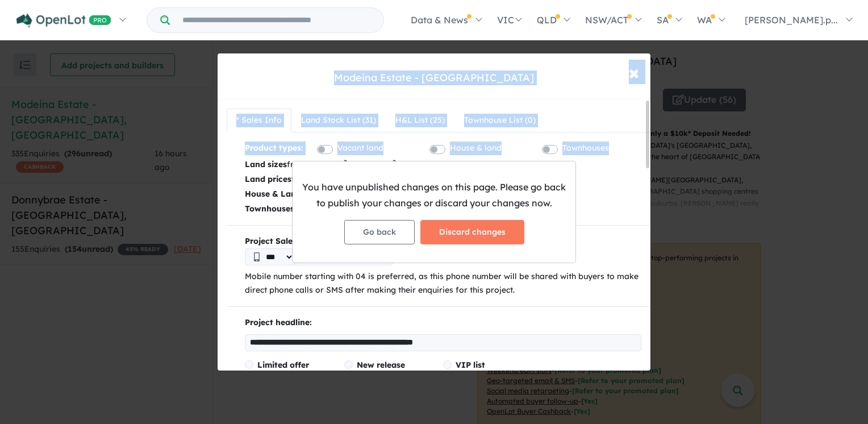 Image resolution: width=868 pixels, height=424 pixels. I want to click on input: Try estate name, suburb, builder or developer, so click(277, 20).